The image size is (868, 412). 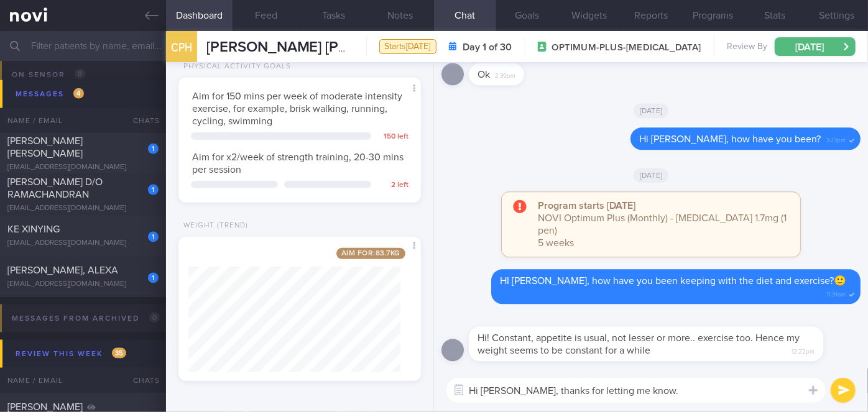 I want to click on span: 5 weeks, so click(x=556, y=243).